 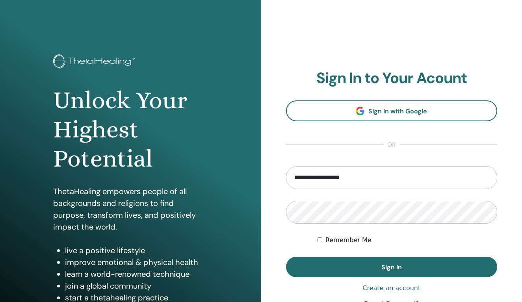 What do you see at coordinates (348, 240) in the screenshot?
I see `label: Remember Me` at bounding box center [348, 240].